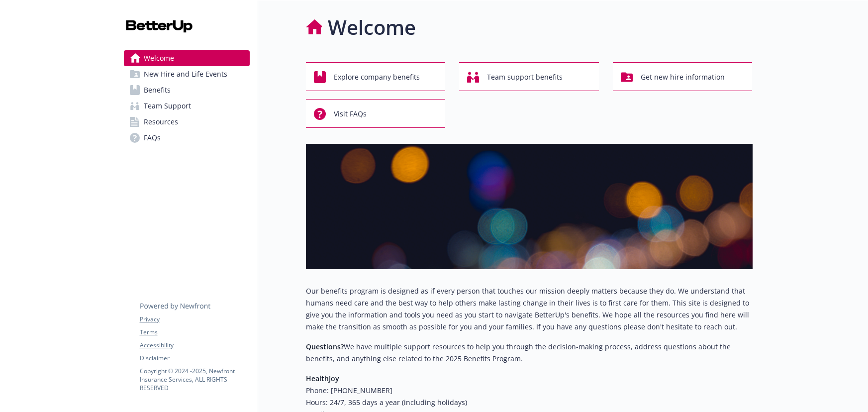 This screenshot has width=868, height=412. I want to click on p: We have multiple support resources to help you through the decision-making process, address quest..., so click(529, 352).